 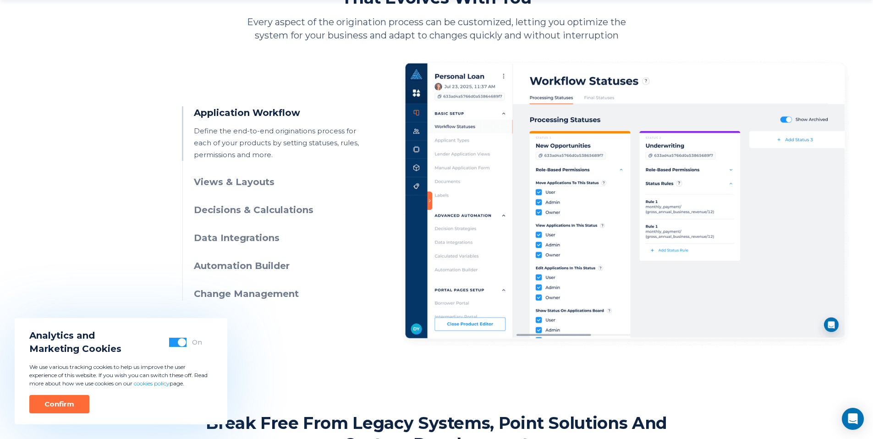 I want to click on h3: Change Management, so click(x=277, y=294).